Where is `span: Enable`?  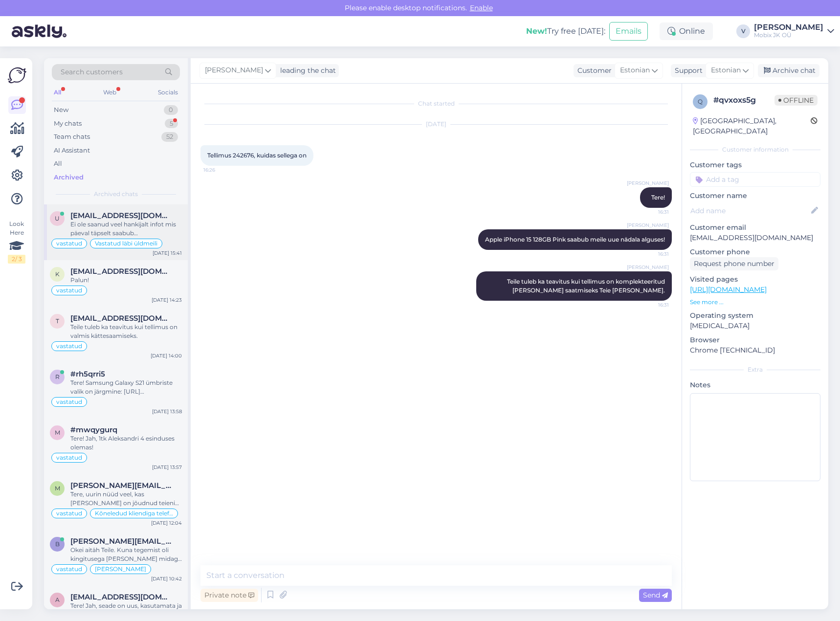
span: Enable is located at coordinates (481, 8).